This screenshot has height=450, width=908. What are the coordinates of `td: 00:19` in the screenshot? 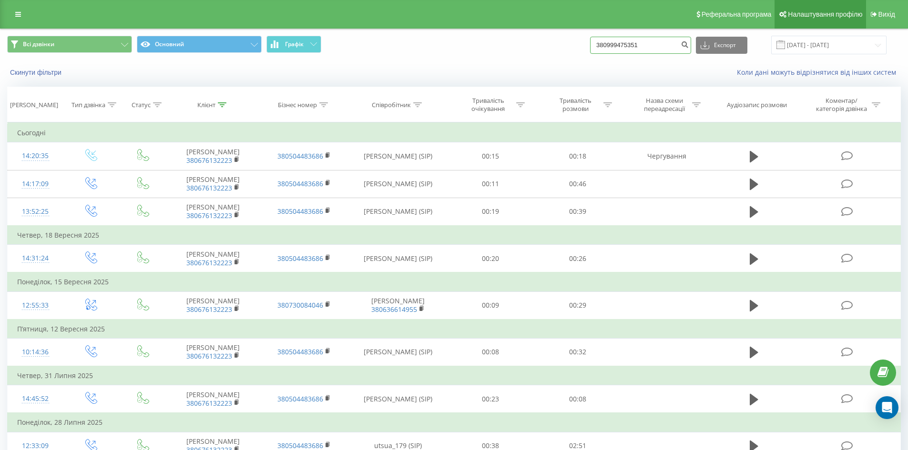 It's located at (491, 212).